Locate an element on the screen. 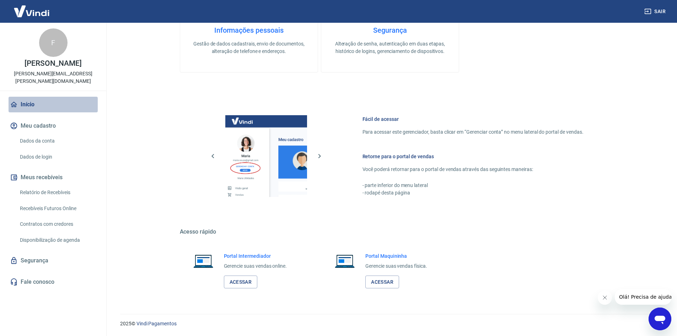 The image size is (677, 336). a: Recebíveis Futuros Online is located at coordinates (57, 208).